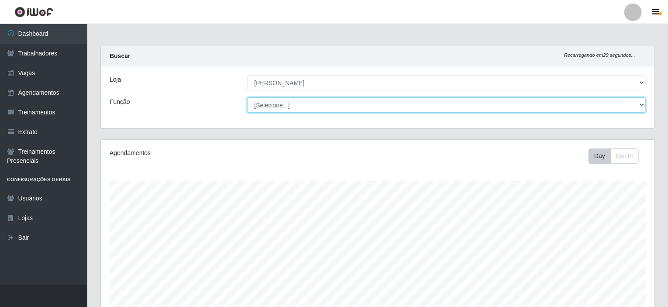 This screenshot has width=668, height=307. I want to click on img: CoreUI Logo, so click(34, 12).